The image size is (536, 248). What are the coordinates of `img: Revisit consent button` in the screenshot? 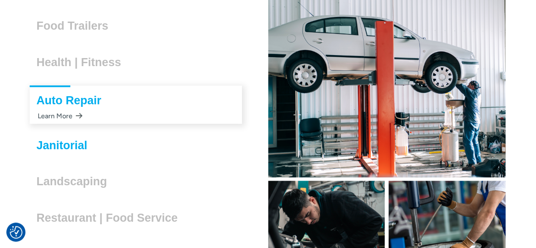 It's located at (16, 232).